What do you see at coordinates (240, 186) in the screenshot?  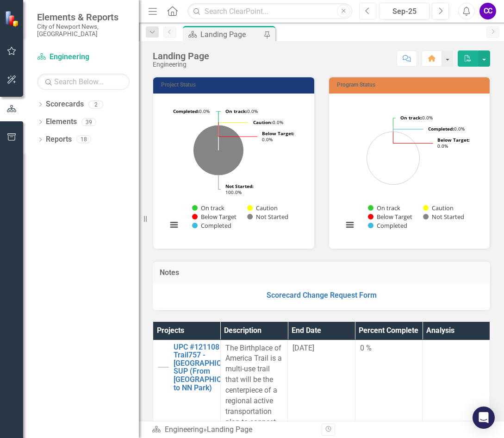 I see `tspan: Not Started:` at bounding box center [240, 186].